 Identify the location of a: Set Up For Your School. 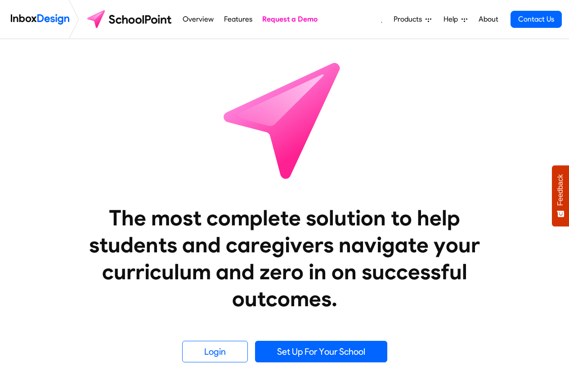
(321, 352).